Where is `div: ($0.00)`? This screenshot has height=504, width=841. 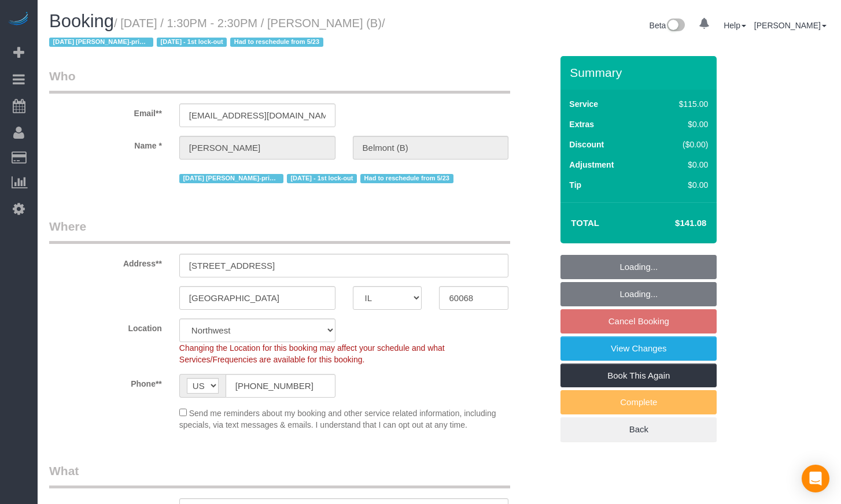
div: ($0.00) is located at coordinates (681, 144).